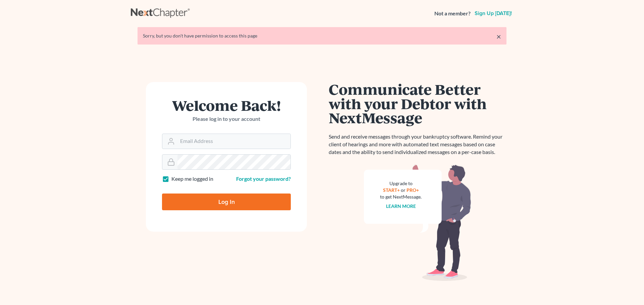 Image resolution: width=644 pixels, height=305 pixels. I want to click on a: Learn more, so click(401, 206).